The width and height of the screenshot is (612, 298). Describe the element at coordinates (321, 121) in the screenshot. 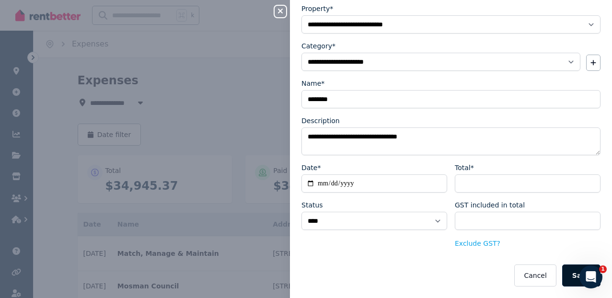

I see `label: Description` at that location.